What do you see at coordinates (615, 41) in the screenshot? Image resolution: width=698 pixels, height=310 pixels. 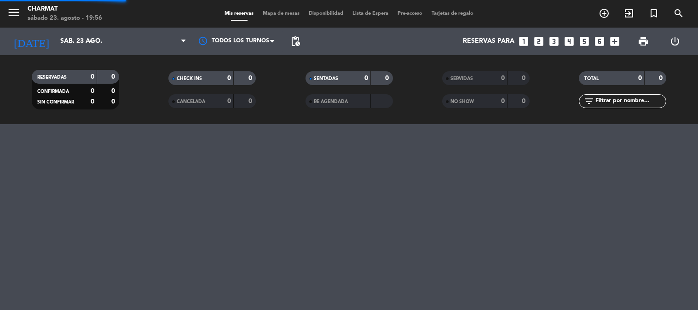 I see `i: add_box` at bounding box center [615, 41].